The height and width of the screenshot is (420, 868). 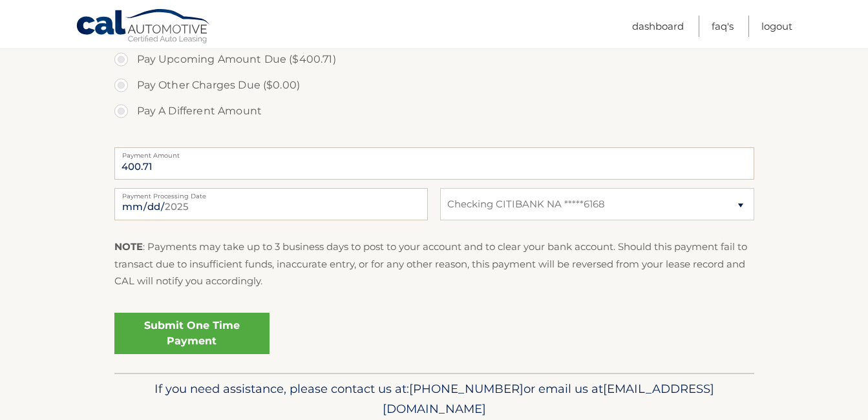 What do you see at coordinates (434, 163) in the screenshot?
I see `input: Payment Amount` at bounding box center [434, 163].